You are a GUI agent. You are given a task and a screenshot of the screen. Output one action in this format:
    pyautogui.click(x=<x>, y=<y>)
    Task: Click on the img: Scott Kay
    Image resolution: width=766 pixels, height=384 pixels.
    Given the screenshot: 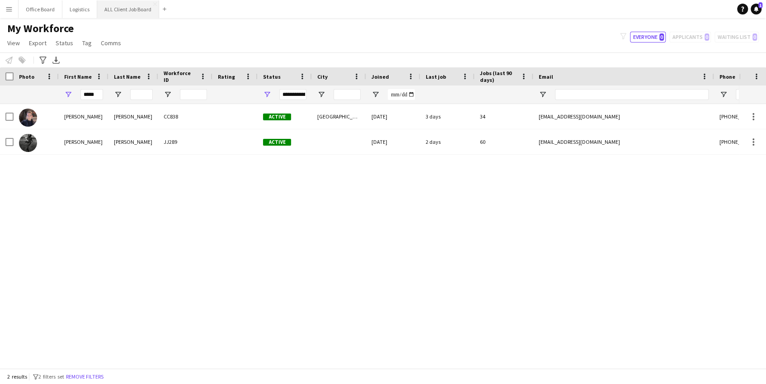 What is the action you would take?
    pyautogui.click(x=28, y=117)
    